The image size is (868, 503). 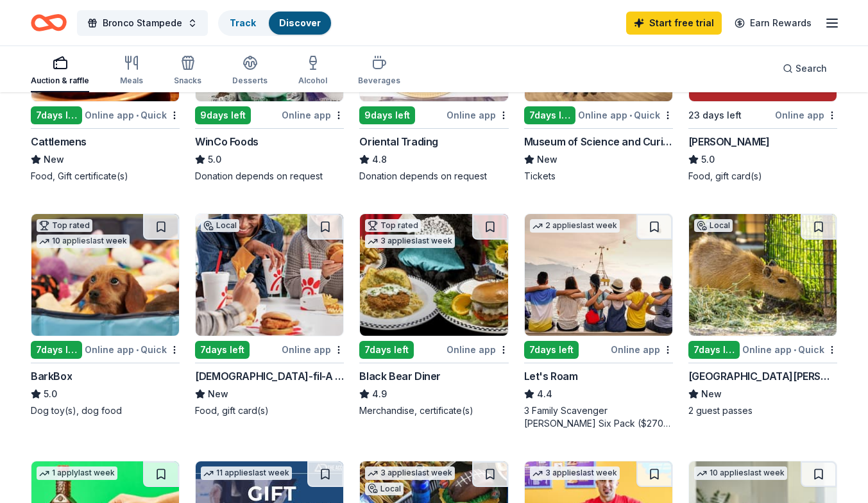 What do you see at coordinates (60, 71) in the screenshot?
I see `button: Auction & raffle` at bounding box center [60, 71].